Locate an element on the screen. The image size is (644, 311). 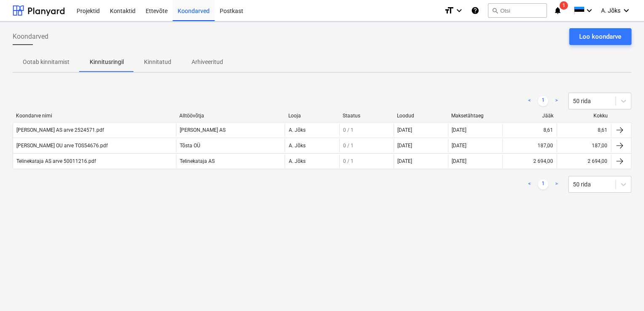
span: A. Jõks is located at coordinates (610, 11).